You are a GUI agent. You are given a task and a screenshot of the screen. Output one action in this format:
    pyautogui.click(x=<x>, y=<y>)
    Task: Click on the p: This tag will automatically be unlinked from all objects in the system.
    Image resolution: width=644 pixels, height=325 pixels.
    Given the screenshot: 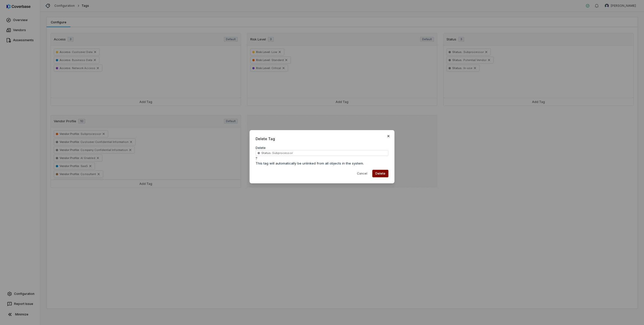 What is the action you would take?
    pyautogui.click(x=322, y=163)
    